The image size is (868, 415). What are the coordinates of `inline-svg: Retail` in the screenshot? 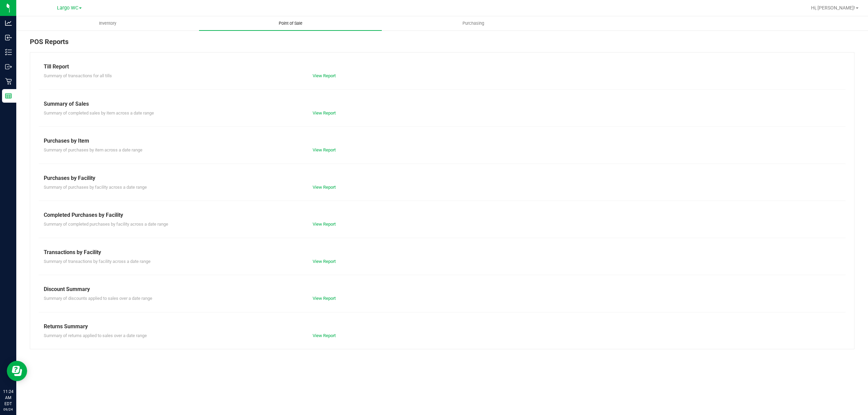 It's located at (8, 81).